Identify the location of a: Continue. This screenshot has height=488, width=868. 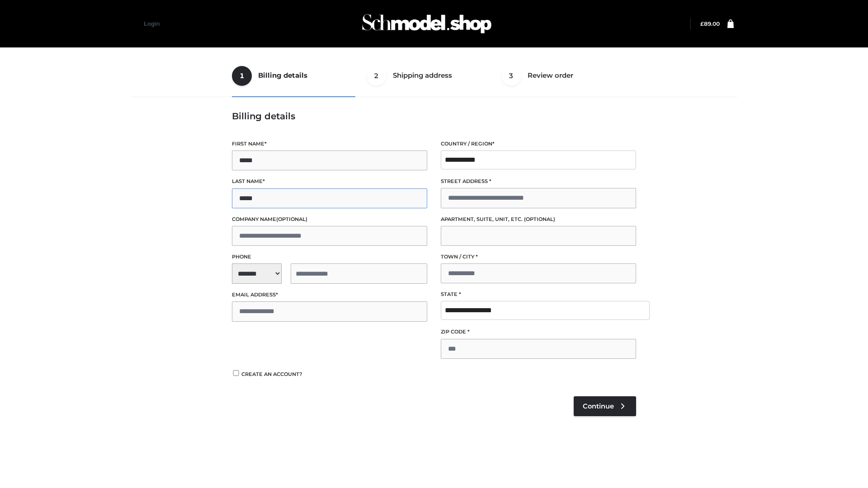
(605, 406).